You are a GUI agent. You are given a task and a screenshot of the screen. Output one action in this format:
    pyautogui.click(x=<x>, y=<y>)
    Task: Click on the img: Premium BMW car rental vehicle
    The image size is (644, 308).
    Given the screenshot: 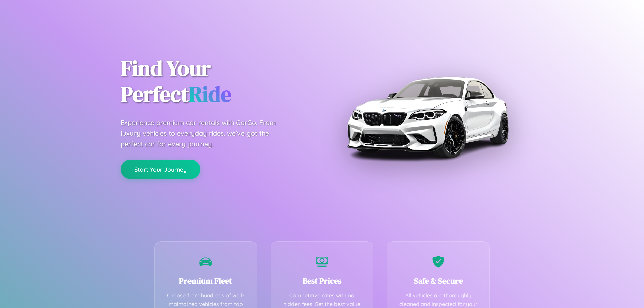 What is the action you would take?
    pyautogui.click(x=428, y=118)
    